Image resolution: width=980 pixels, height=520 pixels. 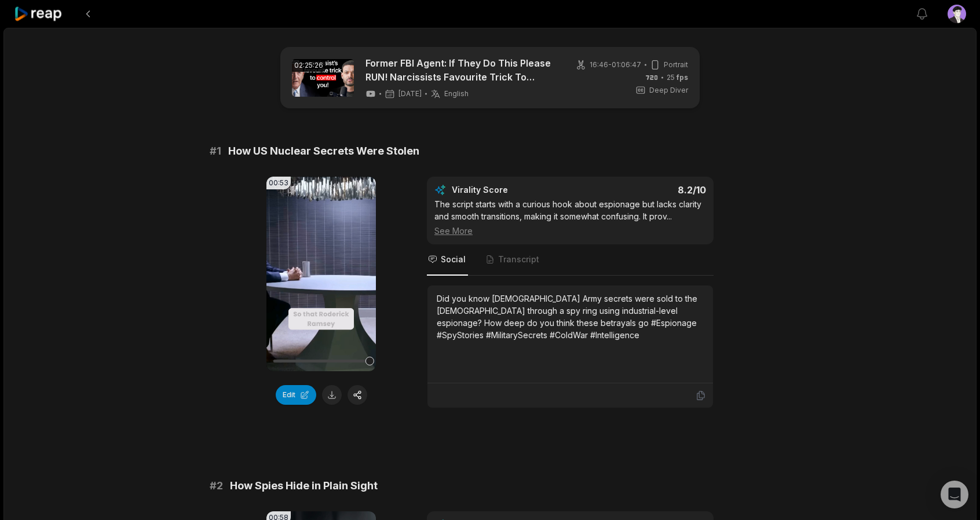 I want to click on a: Former FBI Agent: If They Do This Please RUN! Narcissists Favourite Trick To Control You!, so click(x=463, y=70).